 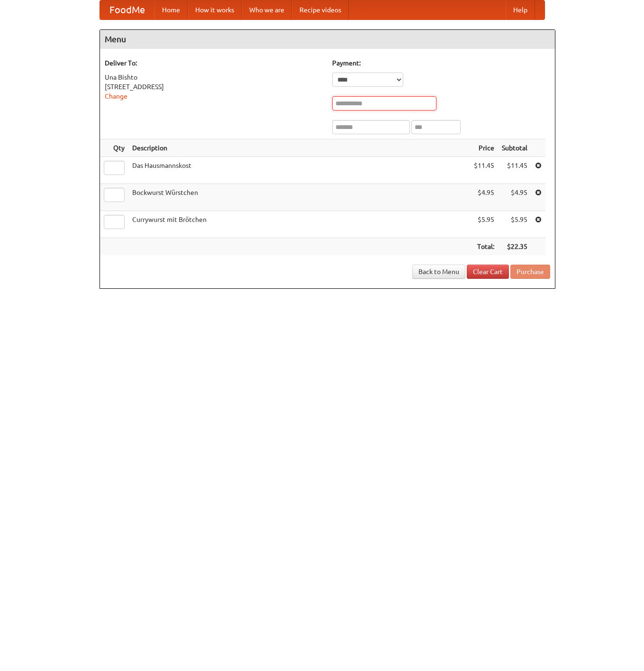 What do you see at coordinates (171, 10) in the screenshot?
I see `a: Home` at bounding box center [171, 10].